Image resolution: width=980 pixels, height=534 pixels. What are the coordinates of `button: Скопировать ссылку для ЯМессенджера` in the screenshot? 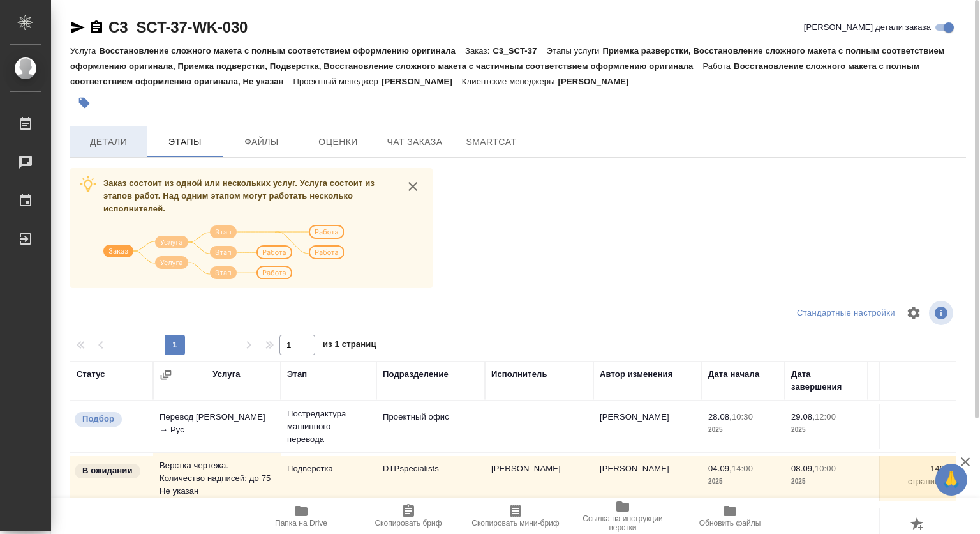 It's located at (78, 27).